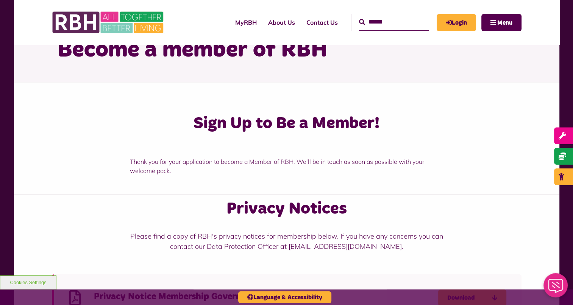 This screenshot has height=305, width=573. I want to click on span: Menu, so click(505, 23).